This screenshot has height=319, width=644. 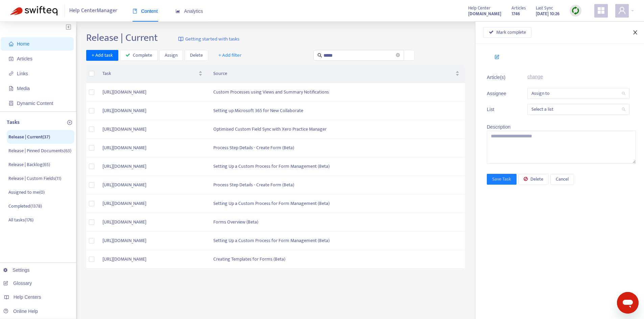 What do you see at coordinates (153, 74) in the screenshot?
I see `th: Task` at bounding box center [153, 74].